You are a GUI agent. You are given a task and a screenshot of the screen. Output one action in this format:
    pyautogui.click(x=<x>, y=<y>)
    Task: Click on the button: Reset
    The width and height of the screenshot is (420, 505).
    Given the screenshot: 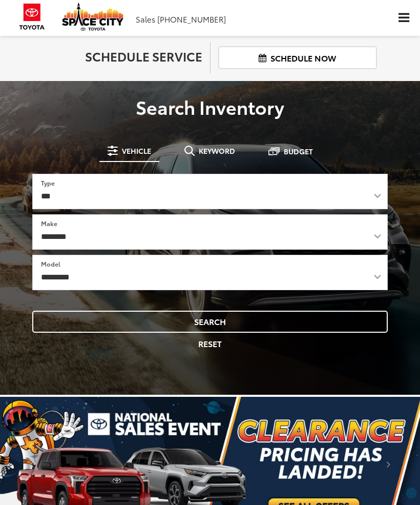 What is the action you would take?
    pyautogui.click(x=210, y=344)
    